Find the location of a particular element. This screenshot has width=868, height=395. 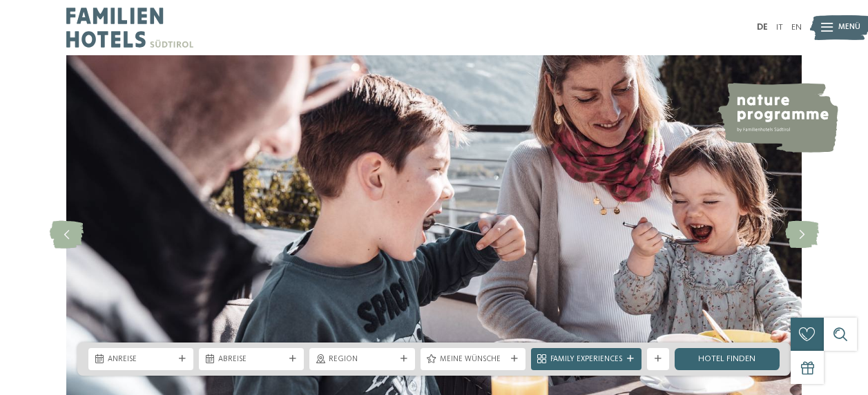

img: nature programme by Familienhotels Südtirol is located at coordinates (778, 117).